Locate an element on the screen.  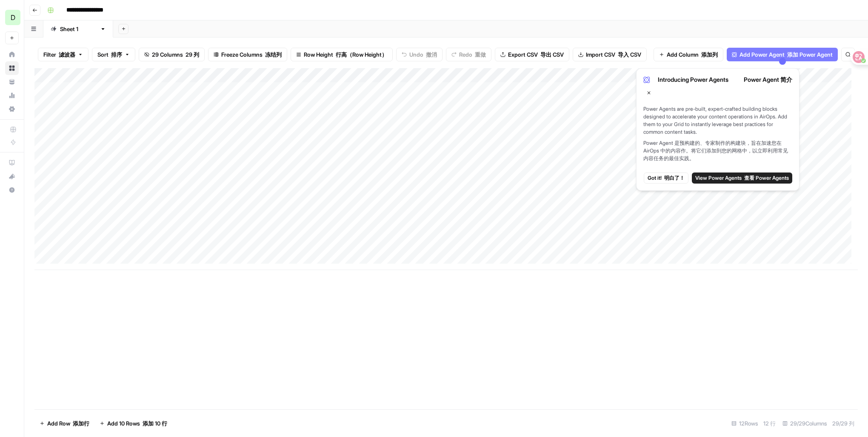
button: Got it! 明白了！ is located at coordinates (666, 178).